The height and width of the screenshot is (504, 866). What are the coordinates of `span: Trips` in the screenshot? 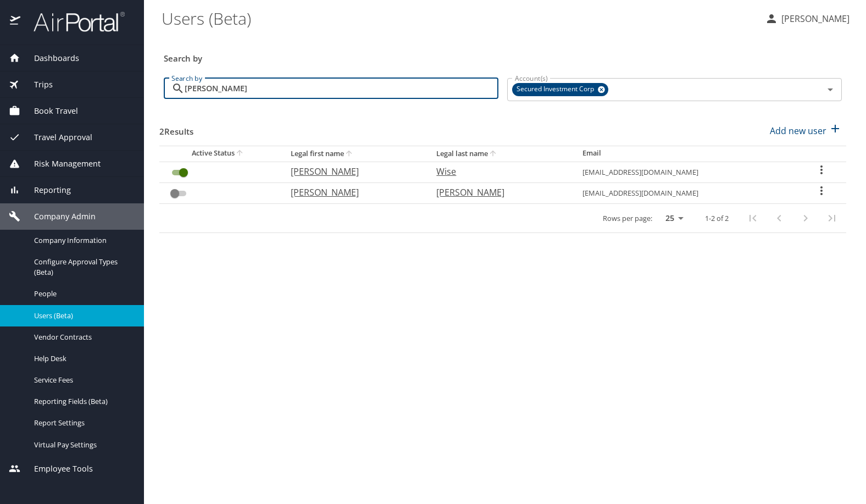 It's located at (36, 85).